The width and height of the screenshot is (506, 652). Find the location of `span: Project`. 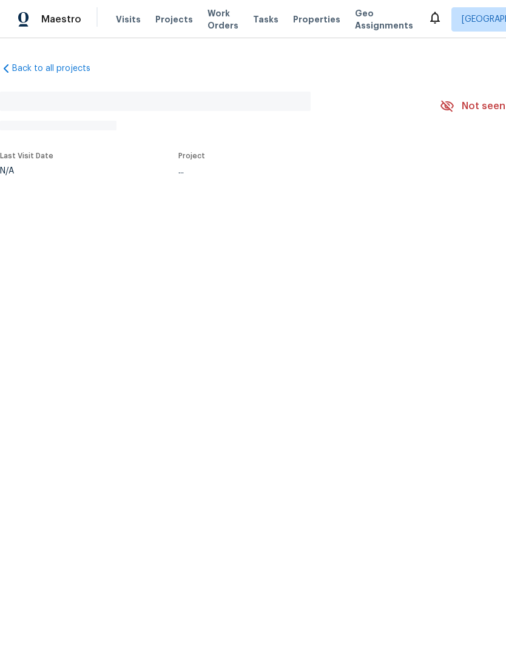

span: Project is located at coordinates (192, 156).